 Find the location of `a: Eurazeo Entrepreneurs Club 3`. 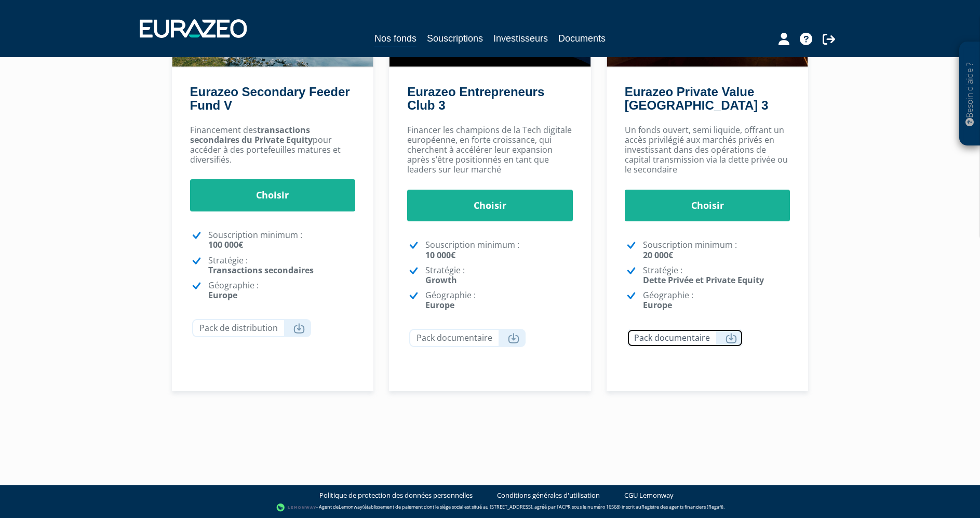

a: Eurazeo Entrepreneurs Club 3 is located at coordinates (475, 98).